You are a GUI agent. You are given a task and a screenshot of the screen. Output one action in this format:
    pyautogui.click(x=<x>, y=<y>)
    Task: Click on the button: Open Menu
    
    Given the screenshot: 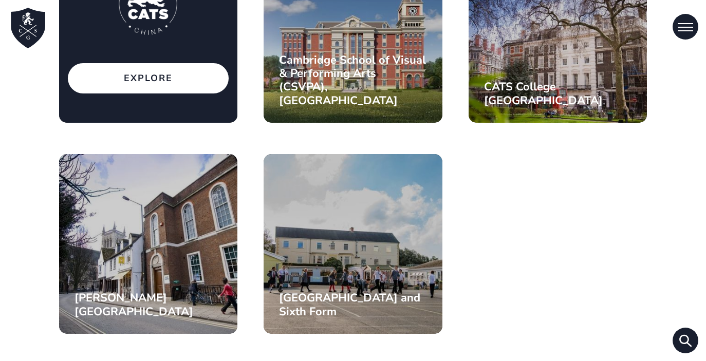 What is the action you would take?
    pyautogui.click(x=685, y=27)
    